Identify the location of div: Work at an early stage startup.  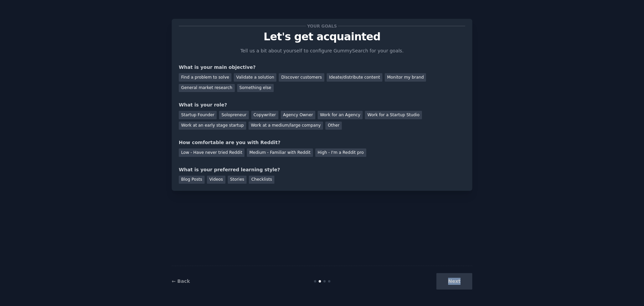
(212, 125).